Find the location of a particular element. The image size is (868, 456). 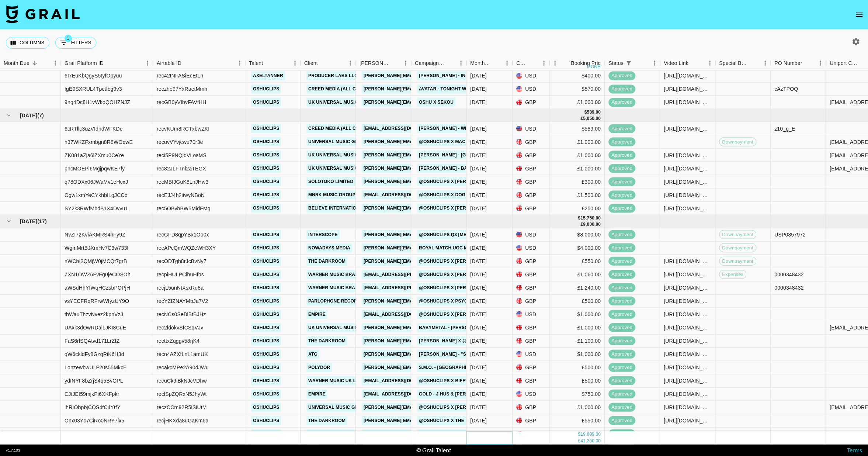

div: recAPcQmWQZeWH3XY is located at coordinates (186, 248).